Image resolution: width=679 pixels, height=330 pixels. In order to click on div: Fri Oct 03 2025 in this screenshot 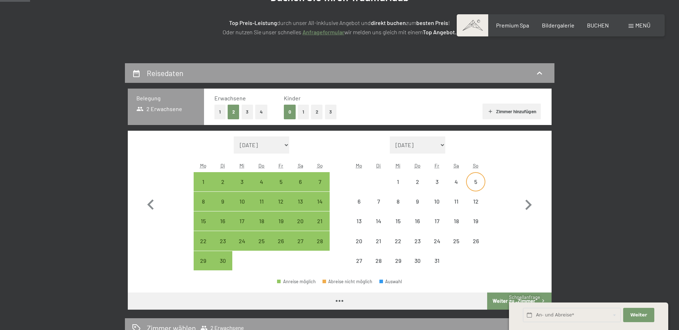, I will do `click(436, 182)`.